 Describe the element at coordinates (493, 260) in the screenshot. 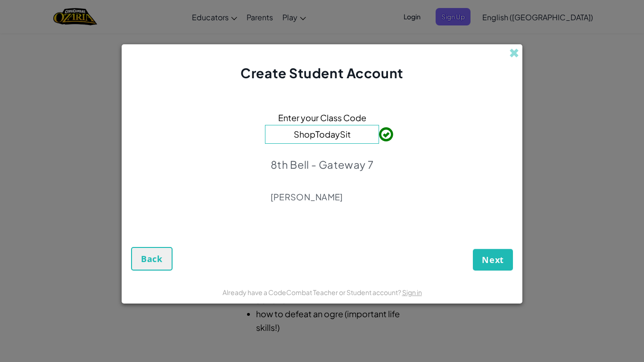

I see `span: Next` at that location.